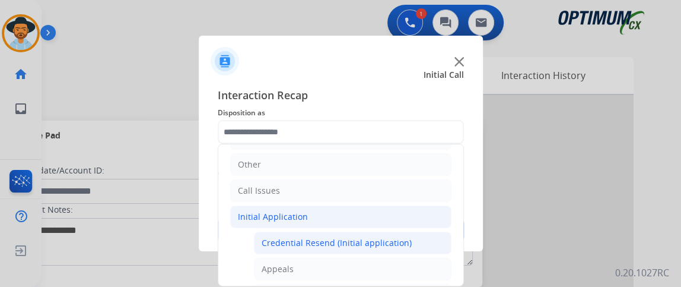 The image size is (681, 287). What do you see at coordinates (249, 164) in the screenshot?
I see `div: Other` at bounding box center [249, 164].